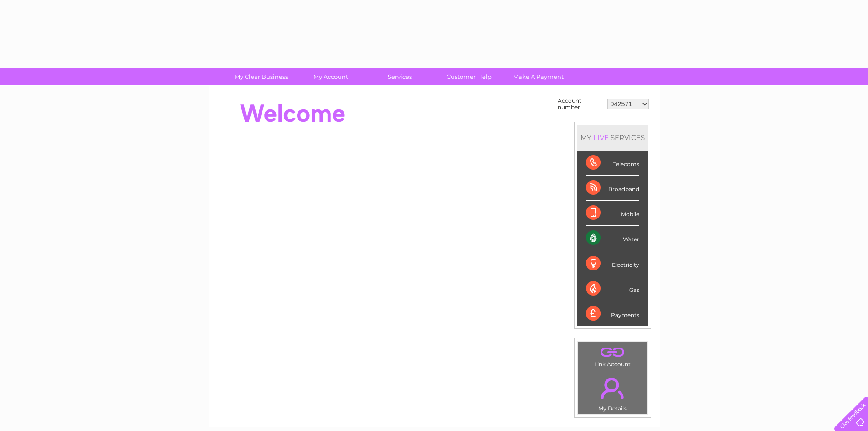 This screenshot has height=431, width=868. I want to click on div: Broadband, so click(612, 188).